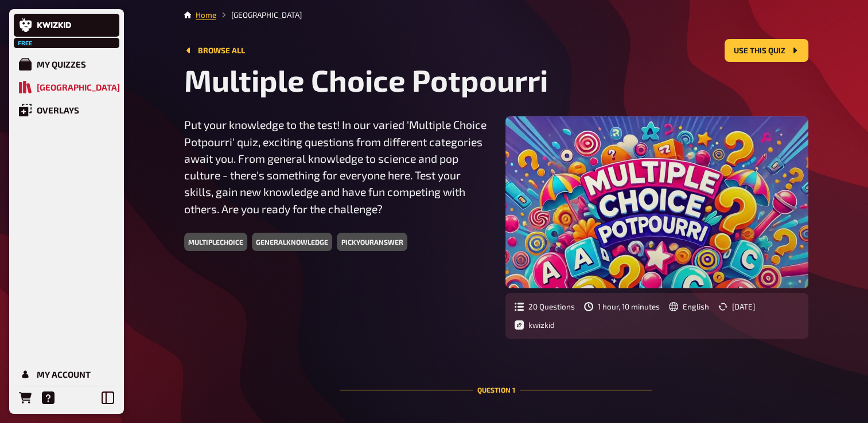  Describe the element at coordinates (689, 307) in the screenshot. I see `div: Content language` at that location.